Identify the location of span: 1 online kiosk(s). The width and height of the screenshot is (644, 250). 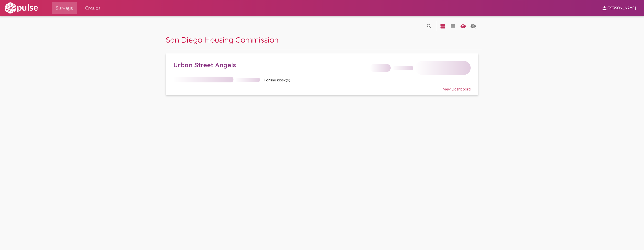
(277, 80).